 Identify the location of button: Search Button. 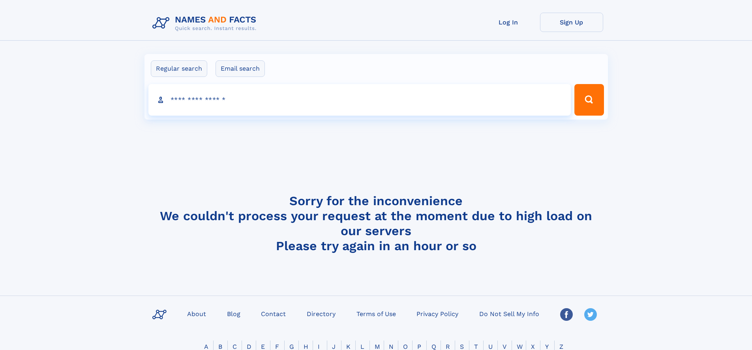
(589, 100).